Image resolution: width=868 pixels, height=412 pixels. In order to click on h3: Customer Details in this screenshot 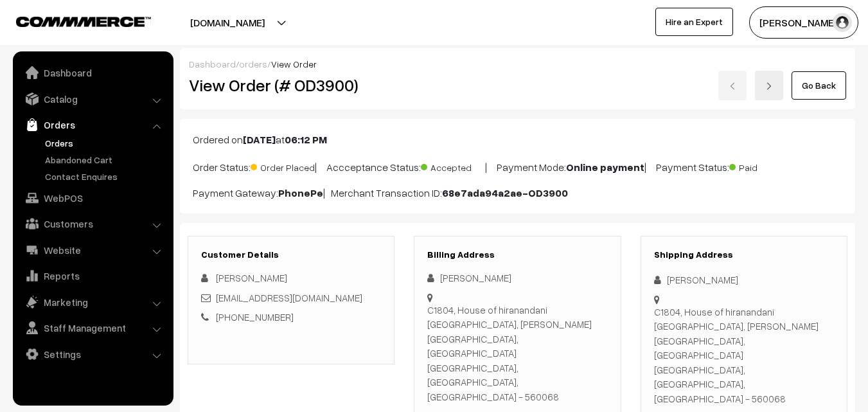, I will do `click(291, 255)`.